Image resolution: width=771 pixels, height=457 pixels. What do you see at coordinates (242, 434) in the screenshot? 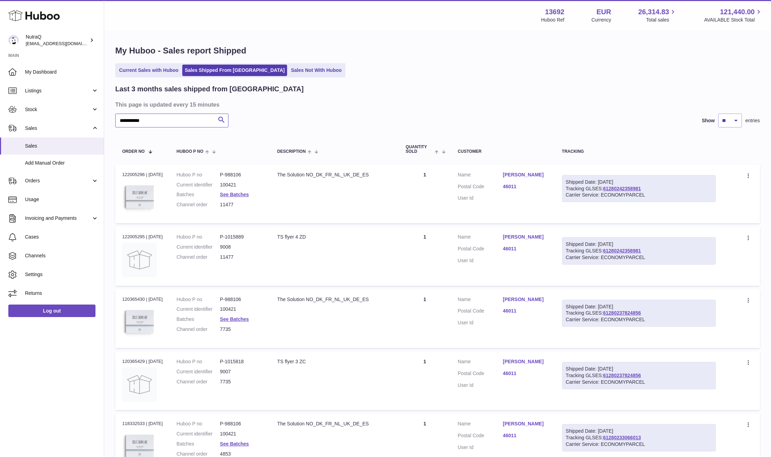
I see `dd: 100421` at bounding box center [242, 434].